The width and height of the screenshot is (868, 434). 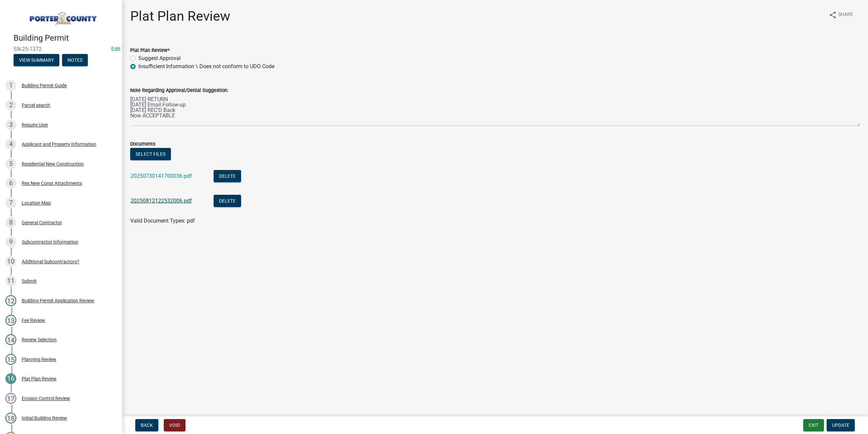 What do you see at coordinates (11, 300) in the screenshot?
I see `div: 12` at bounding box center [11, 300].